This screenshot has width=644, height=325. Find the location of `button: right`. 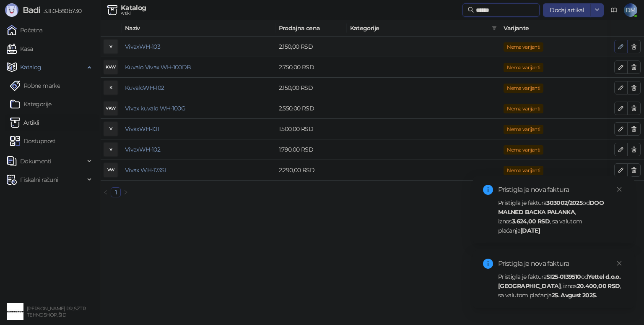

button: right is located at coordinates (126, 192).